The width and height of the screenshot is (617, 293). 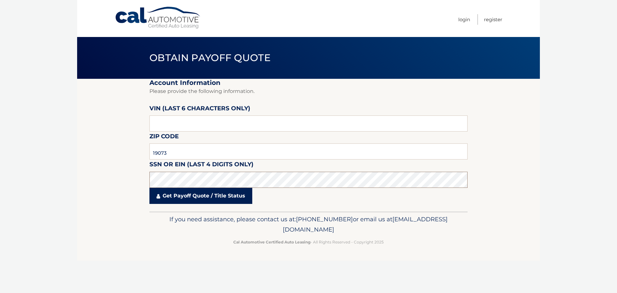 I want to click on a: Get Payoff Quote / Title Status, so click(x=201, y=196).